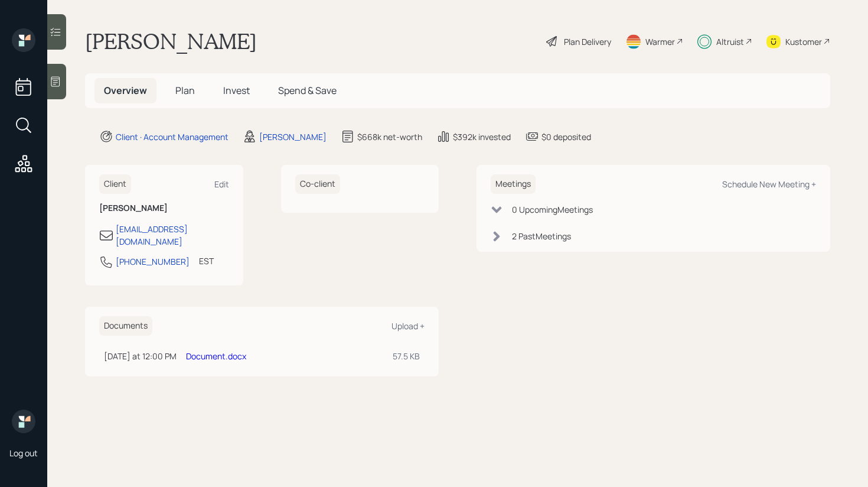  What do you see at coordinates (481, 136) in the screenshot?
I see `div: $392k invested` at bounding box center [481, 136].